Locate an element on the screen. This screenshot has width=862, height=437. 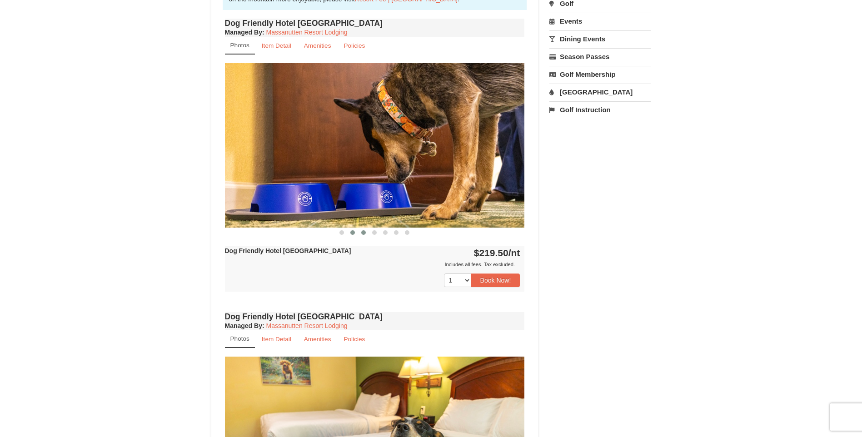
button: Book Now! is located at coordinates (495, 280).